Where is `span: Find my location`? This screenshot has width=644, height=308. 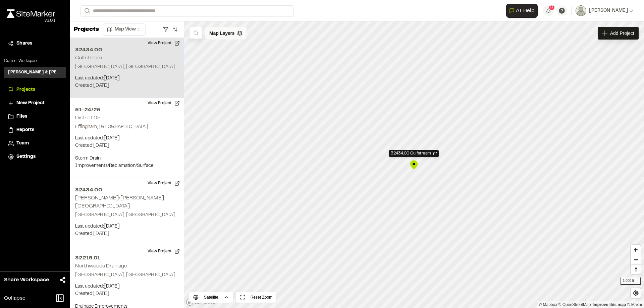
span: Find my location is located at coordinates (635, 293).